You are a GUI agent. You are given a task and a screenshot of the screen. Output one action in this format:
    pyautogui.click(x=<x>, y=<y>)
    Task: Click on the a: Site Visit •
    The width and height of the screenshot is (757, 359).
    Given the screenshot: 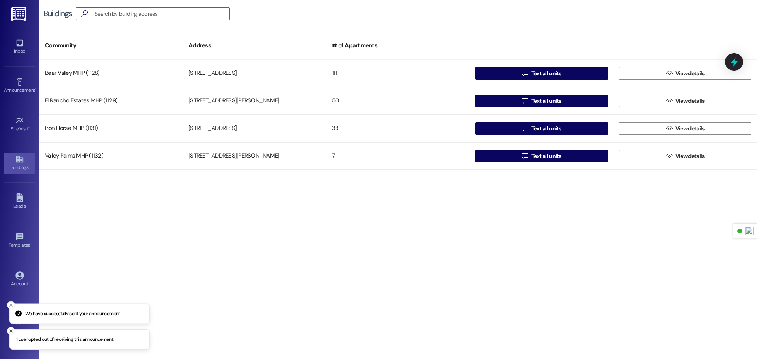 What is the action you would take?
    pyautogui.click(x=20, y=125)
    